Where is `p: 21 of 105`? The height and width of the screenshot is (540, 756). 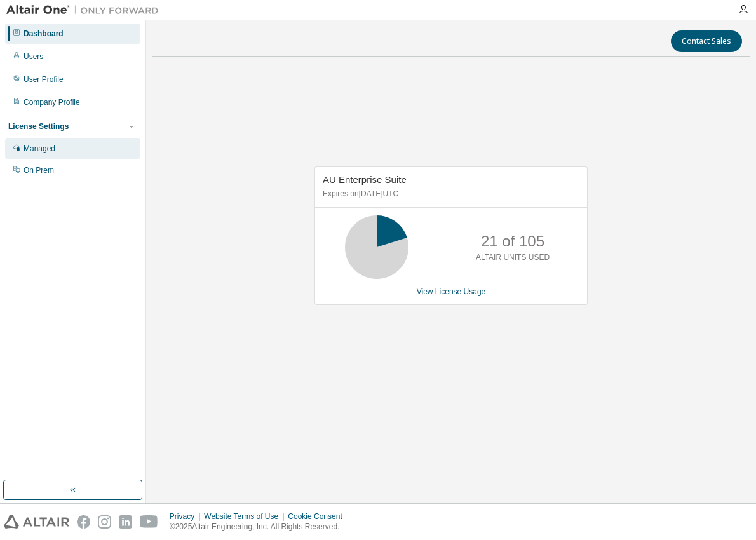 p: 21 of 105 is located at coordinates (512, 241).